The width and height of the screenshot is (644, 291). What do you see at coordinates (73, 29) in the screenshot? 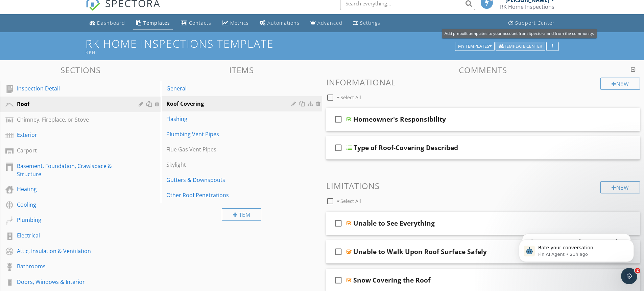
I see `p: Message from Fin AI Agent, sent 21h ago` at bounding box center [73, 29].